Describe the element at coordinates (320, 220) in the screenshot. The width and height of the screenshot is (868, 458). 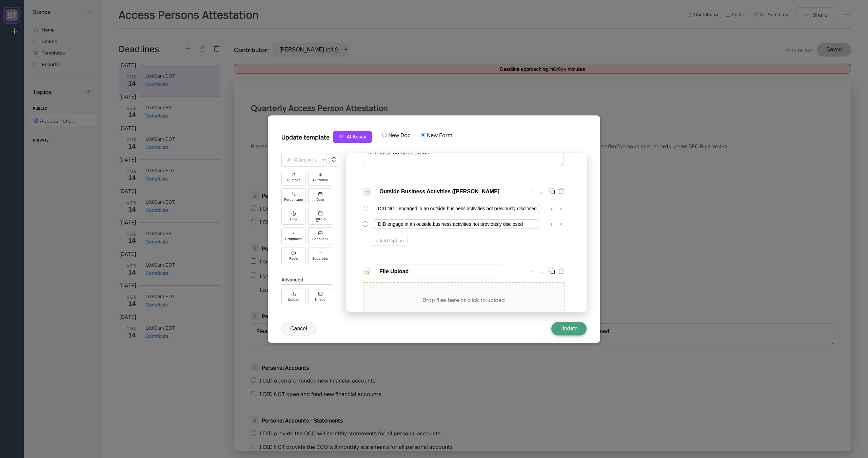
I see `div: Date & Time` at that location.